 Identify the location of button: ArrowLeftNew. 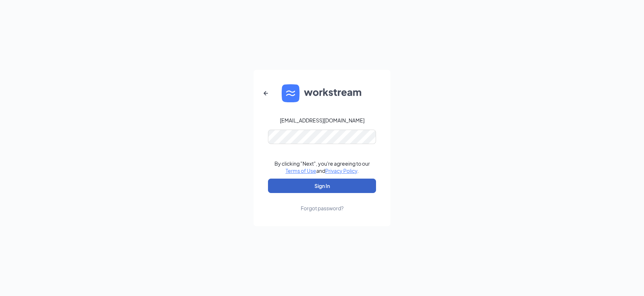
(266, 93).